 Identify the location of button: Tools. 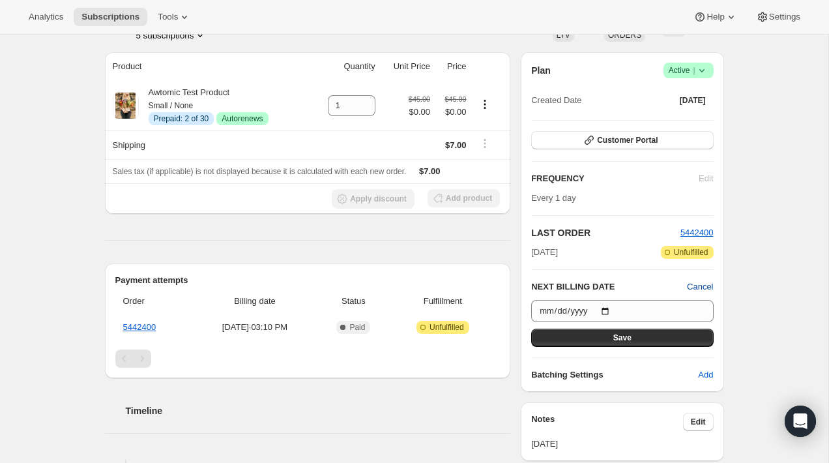
(174, 17).